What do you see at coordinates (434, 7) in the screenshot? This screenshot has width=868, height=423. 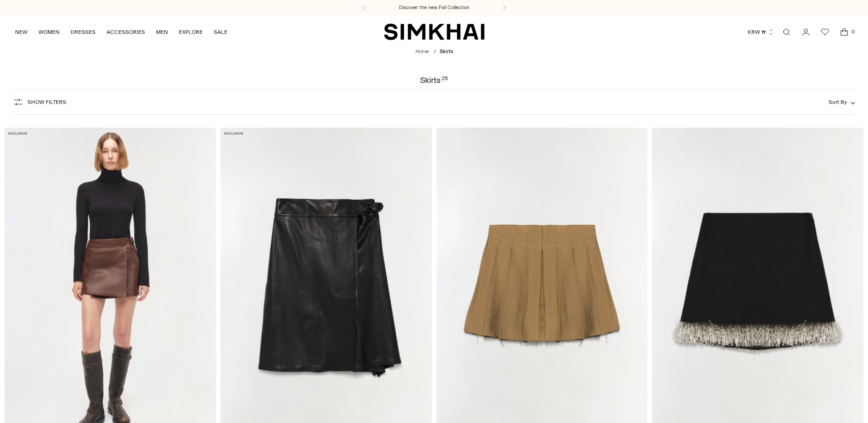 I see `a: Discover the new Fall Collection` at bounding box center [434, 7].